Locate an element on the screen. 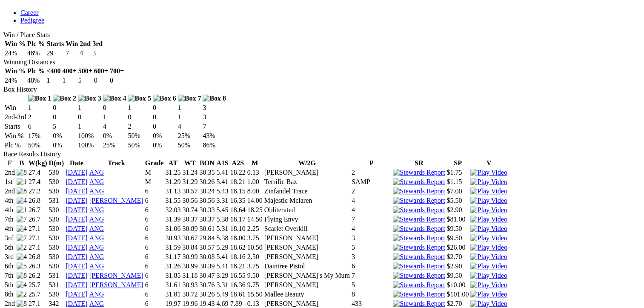 This screenshot has height=308, width=644. td: 18.25 is located at coordinates (255, 210).